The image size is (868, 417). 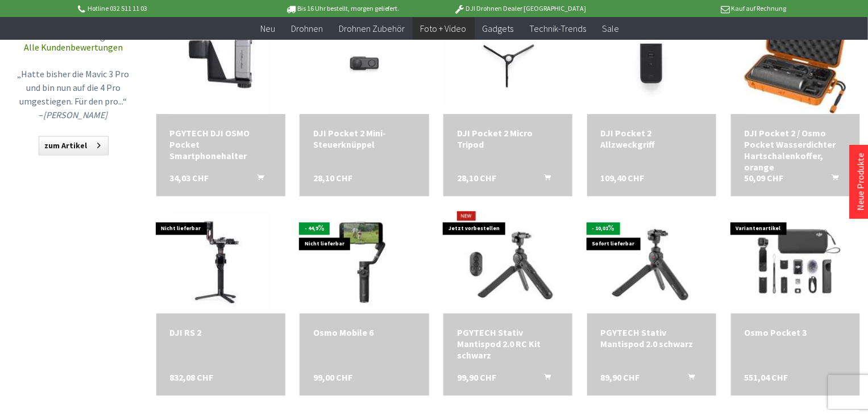 What do you see at coordinates (697, 8) in the screenshot?
I see `p: Kauf auf Rechnung` at bounding box center [697, 8].